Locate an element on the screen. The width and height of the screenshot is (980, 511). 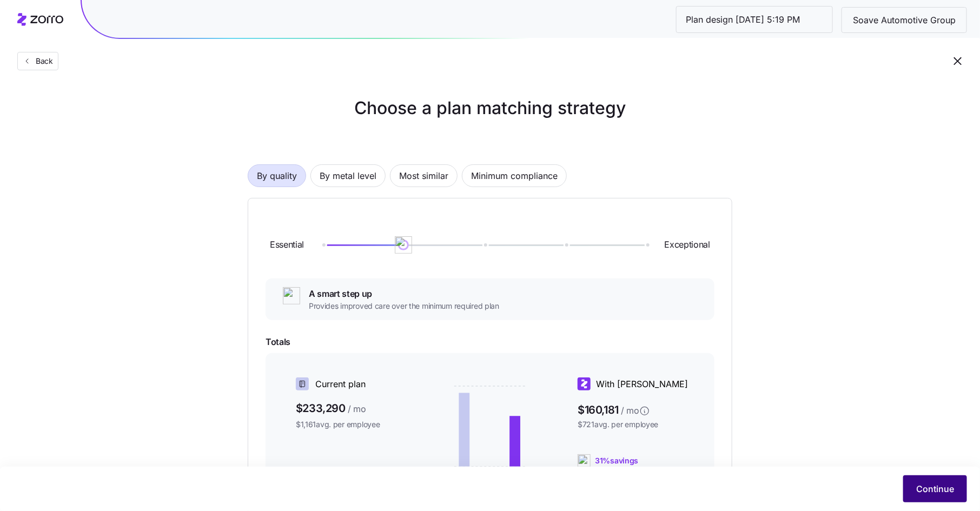
span: 31% savings is located at coordinates (616, 460).